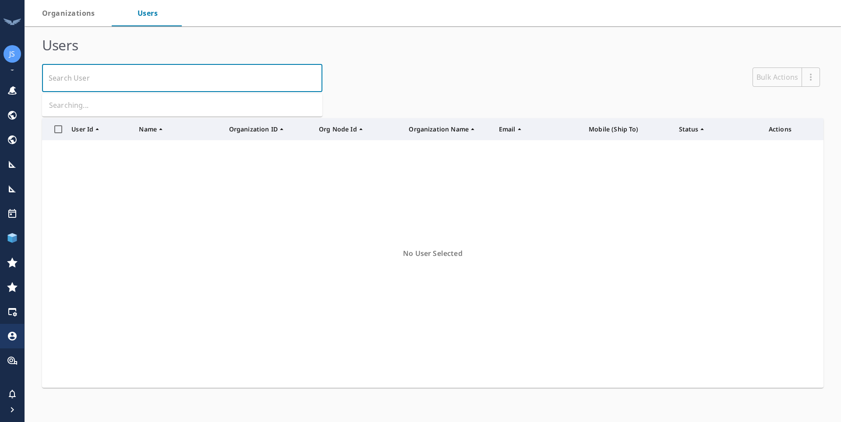 This screenshot has height=422, width=841. What do you see at coordinates (148, 13) in the screenshot?
I see `span: Users` at bounding box center [148, 13].